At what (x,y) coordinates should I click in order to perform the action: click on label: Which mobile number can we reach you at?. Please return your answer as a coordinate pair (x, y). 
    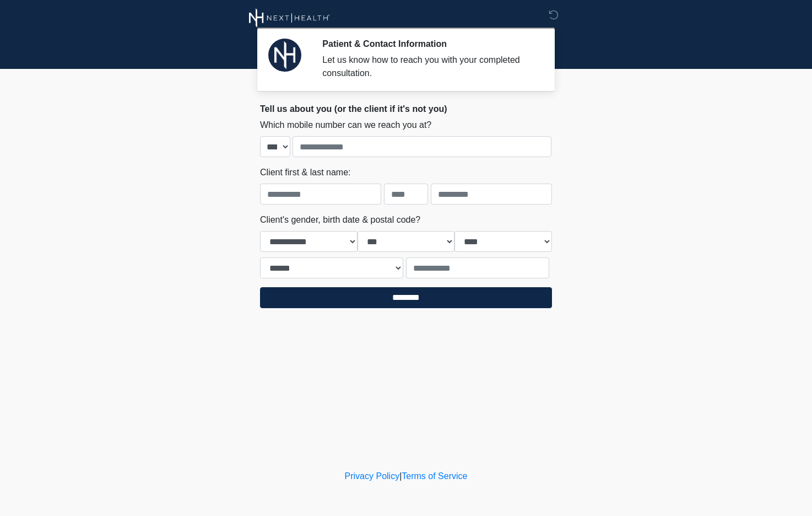
    Looking at the image, I should click on (346, 125).